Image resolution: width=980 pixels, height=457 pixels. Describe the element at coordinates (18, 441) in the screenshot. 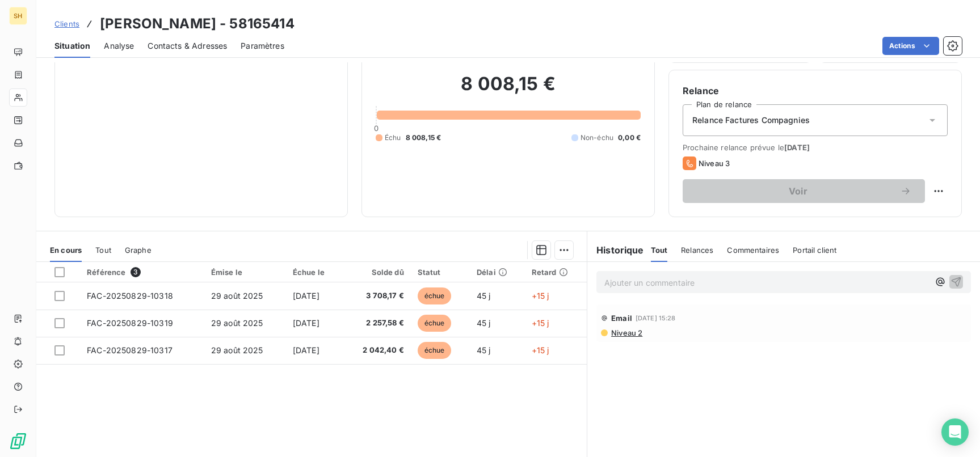

I see `img: Logo LeanPay` at that location.